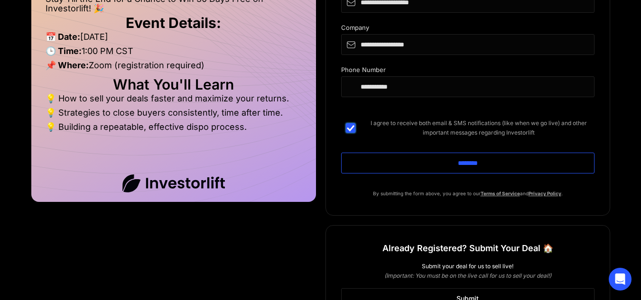  I want to click on div: Company, so click(468, 29).